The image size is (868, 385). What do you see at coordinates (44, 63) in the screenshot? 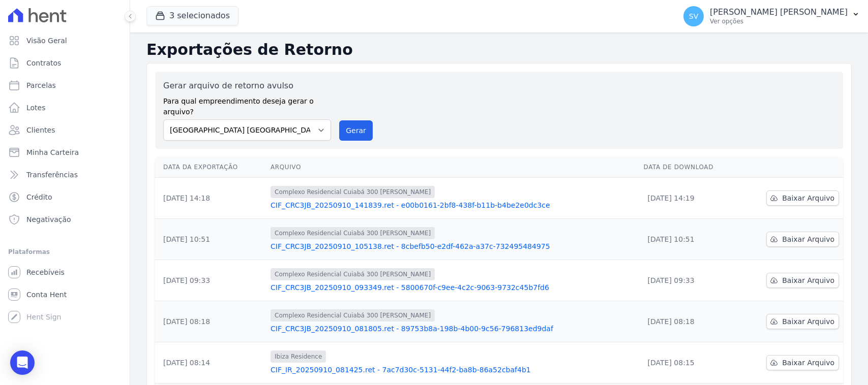
I see `span: Contratos` at bounding box center [44, 63].